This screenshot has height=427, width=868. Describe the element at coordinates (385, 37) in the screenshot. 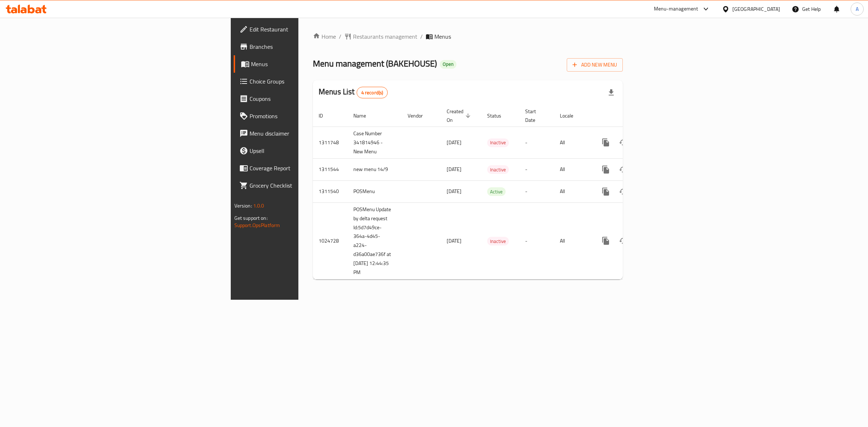

I see `span: Restaurants management` at that location.